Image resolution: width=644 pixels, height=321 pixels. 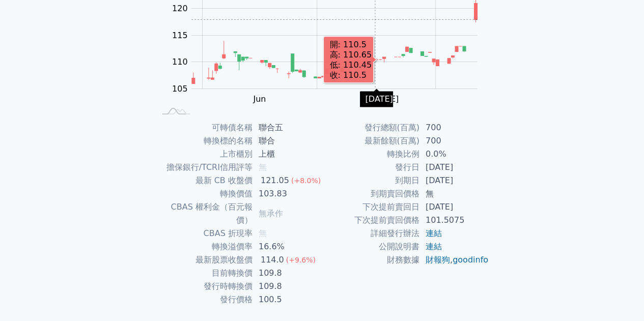 What do you see at coordinates (301, 260) in the screenshot?
I see `span: (+9.6%)` at bounding box center [301, 260].